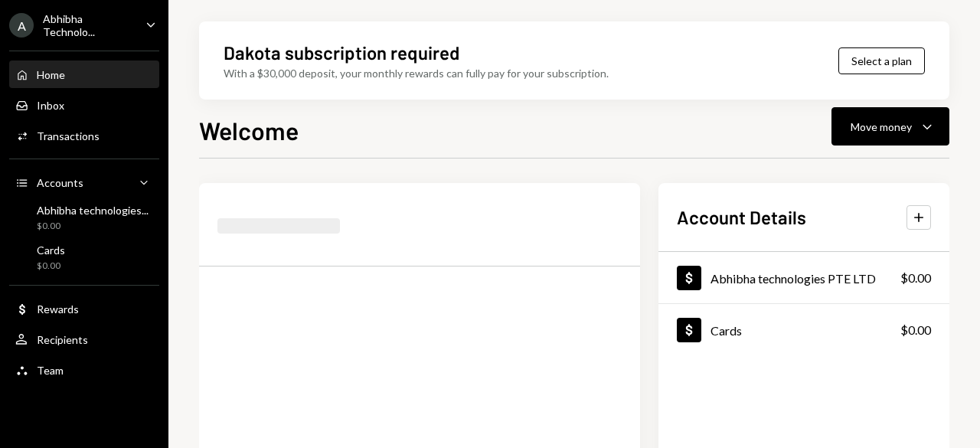  Describe the element at coordinates (248, 130) in the screenshot. I see `h1: Welcome` at that location.